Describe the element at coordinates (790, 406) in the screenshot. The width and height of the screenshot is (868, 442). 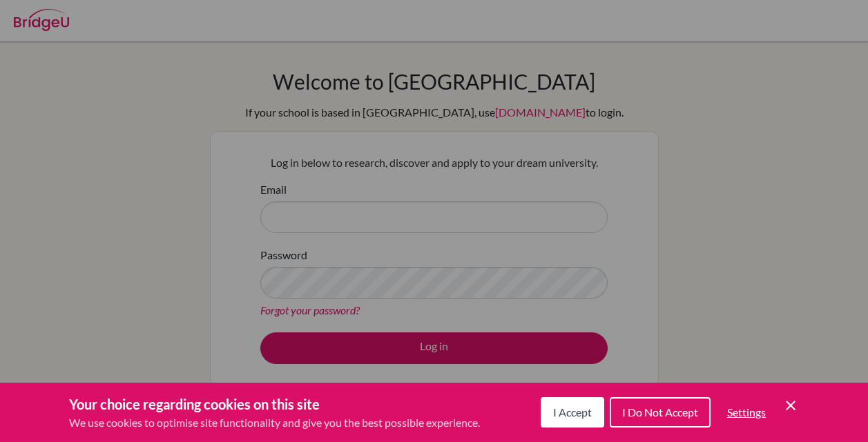
I see `button: Save and close` at that location.